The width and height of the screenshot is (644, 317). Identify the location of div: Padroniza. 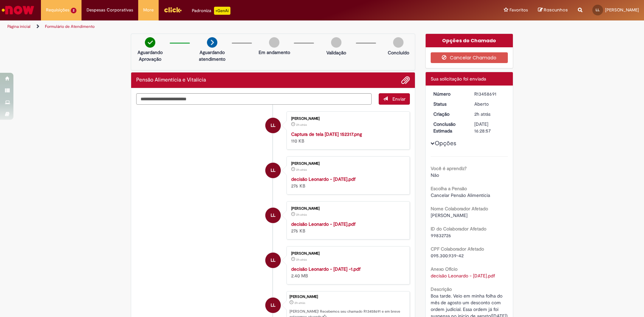
(211, 11).